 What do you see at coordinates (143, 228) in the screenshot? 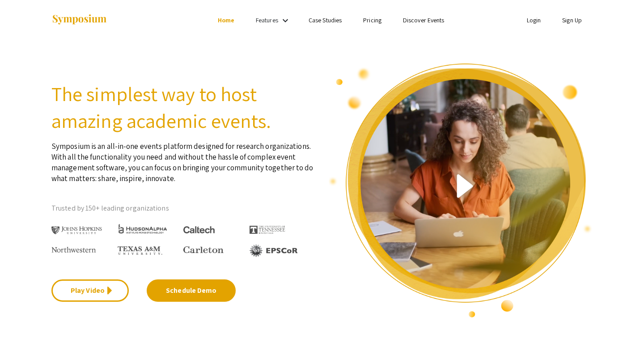
I see `img: HudsonAlpha` at bounding box center [143, 228].